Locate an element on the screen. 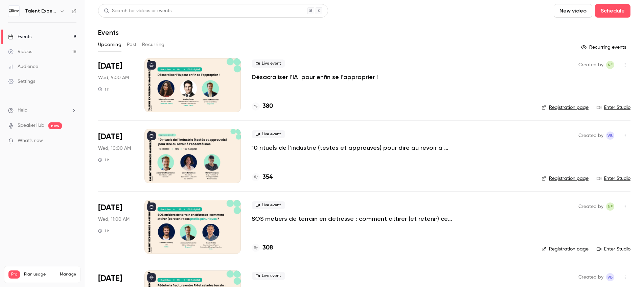 Image resolution: width=644 pixels, height=287 pixels. span: new is located at coordinates (55, 126).